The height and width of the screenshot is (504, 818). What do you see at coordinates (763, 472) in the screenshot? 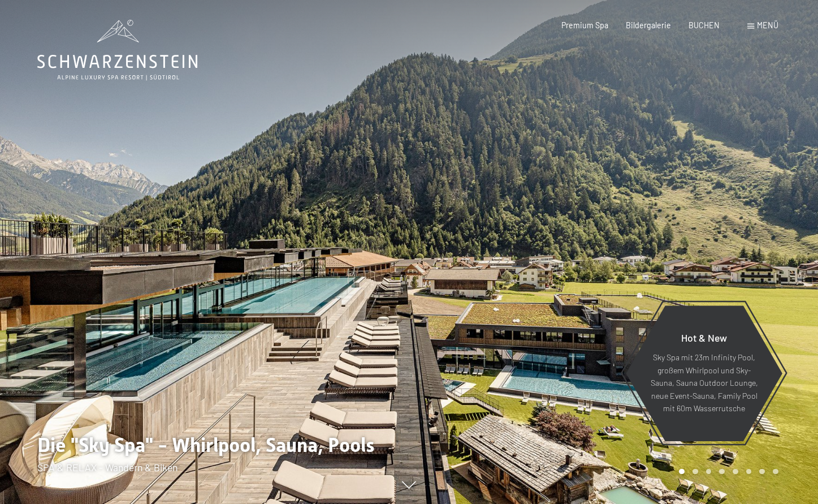
I see `div: Carousel Page 7` at bounding box center [763, 472].